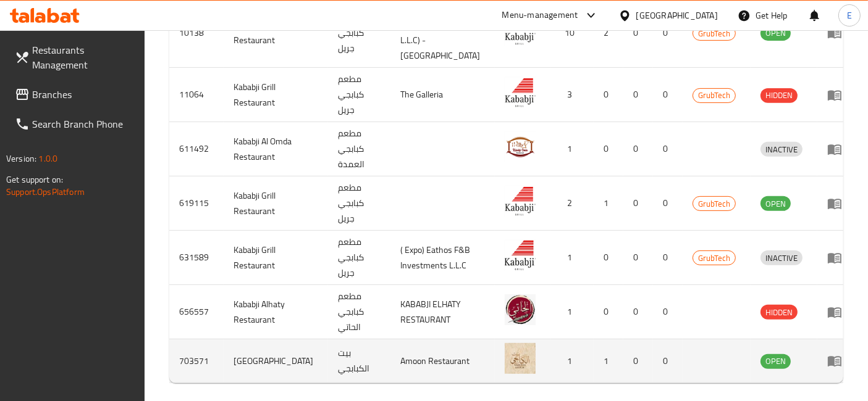 The image size is (868, 401). I want to click on span: Branches, so click(83, 94).